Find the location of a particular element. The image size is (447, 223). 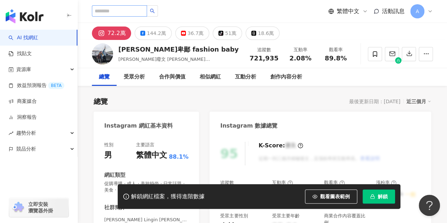

span: 活動訊息 is located at coordinates (393, 11).